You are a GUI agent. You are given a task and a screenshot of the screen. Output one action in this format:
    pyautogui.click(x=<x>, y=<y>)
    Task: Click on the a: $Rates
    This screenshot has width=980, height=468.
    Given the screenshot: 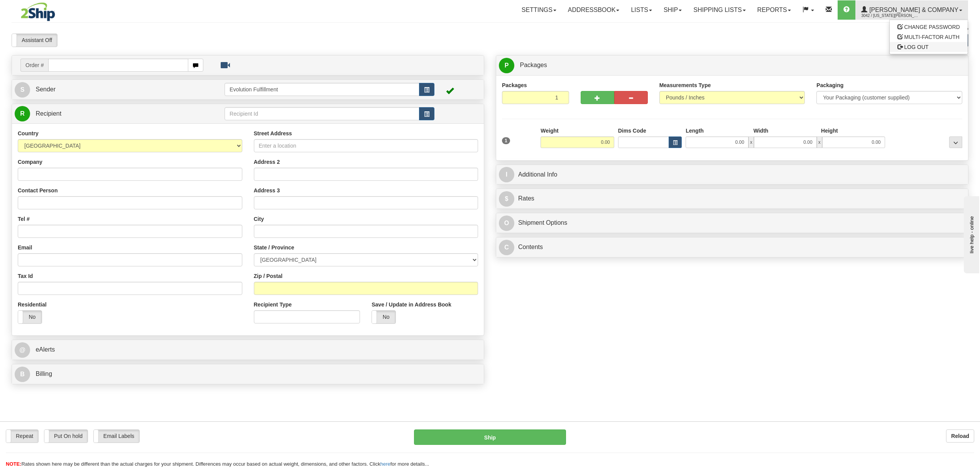 What is the action you would take?
    pyautogui.click(x=731, y=198)
    